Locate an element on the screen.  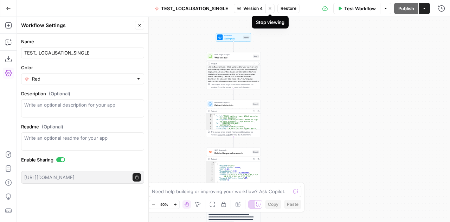
g: Edge from start to step_1 is located at coordinates (233, 46).